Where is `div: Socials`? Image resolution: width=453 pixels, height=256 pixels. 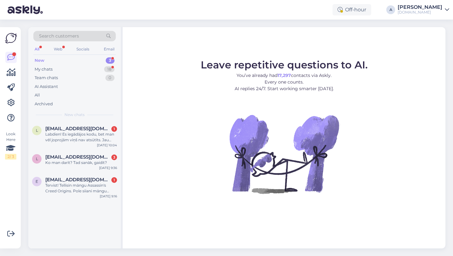
div: Socials is located at coordinates (83, 49).